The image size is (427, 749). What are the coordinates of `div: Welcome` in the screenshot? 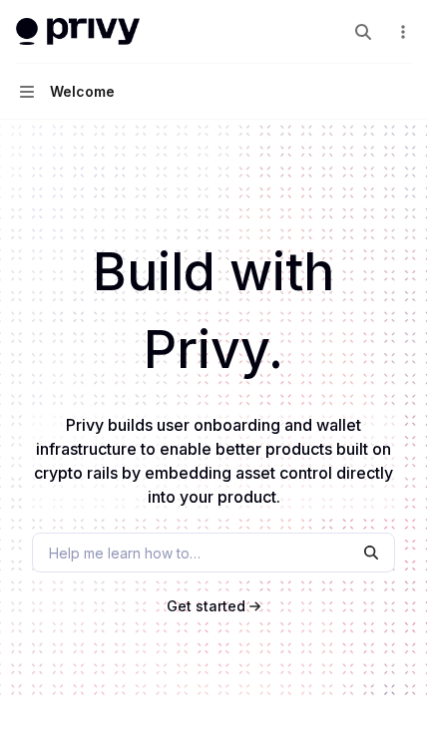 It's located at (82, 92).